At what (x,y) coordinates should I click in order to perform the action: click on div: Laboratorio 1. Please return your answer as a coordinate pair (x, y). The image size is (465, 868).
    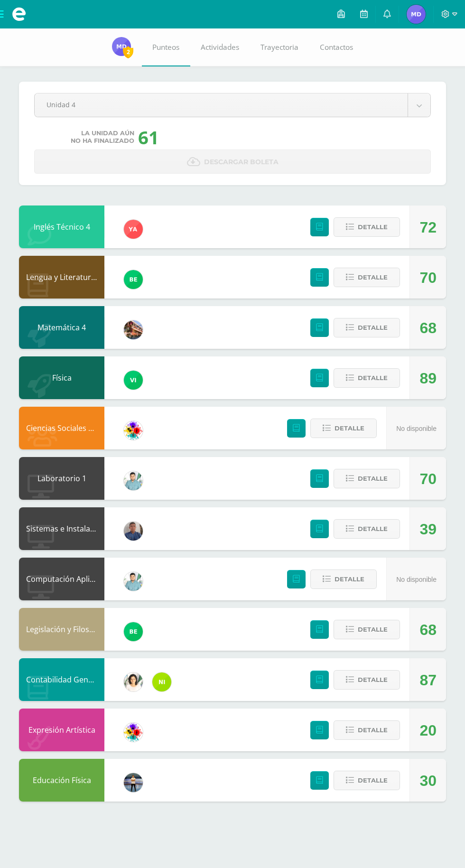
    Looking at the image, I should click on (62, 478).